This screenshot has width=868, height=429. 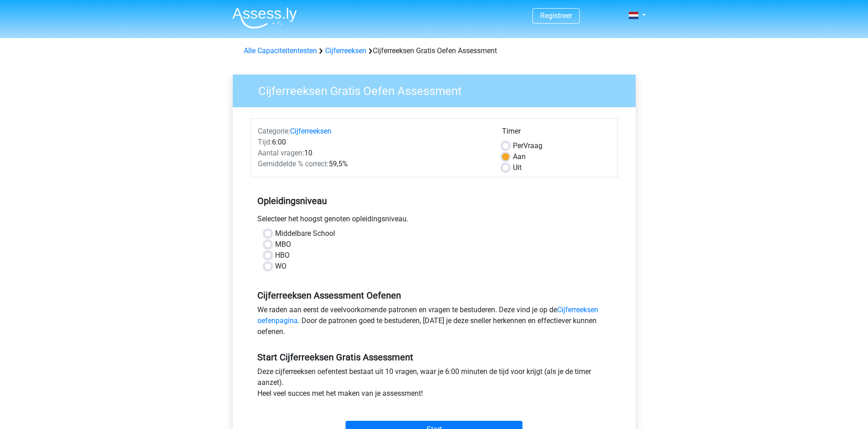 I want to click on div: Cijferreeksen Gratis Oefen Assessment, so click(x=434, y=51).